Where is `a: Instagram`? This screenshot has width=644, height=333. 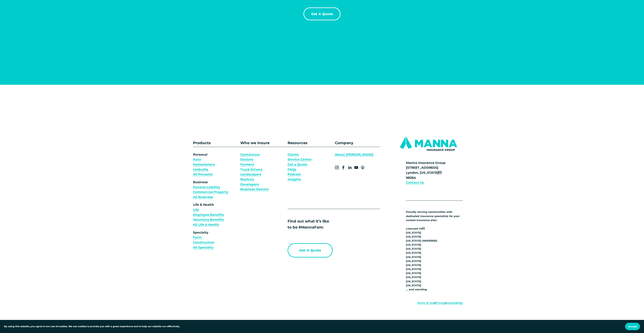 a: Instagram is located at coordinates (337, 167).